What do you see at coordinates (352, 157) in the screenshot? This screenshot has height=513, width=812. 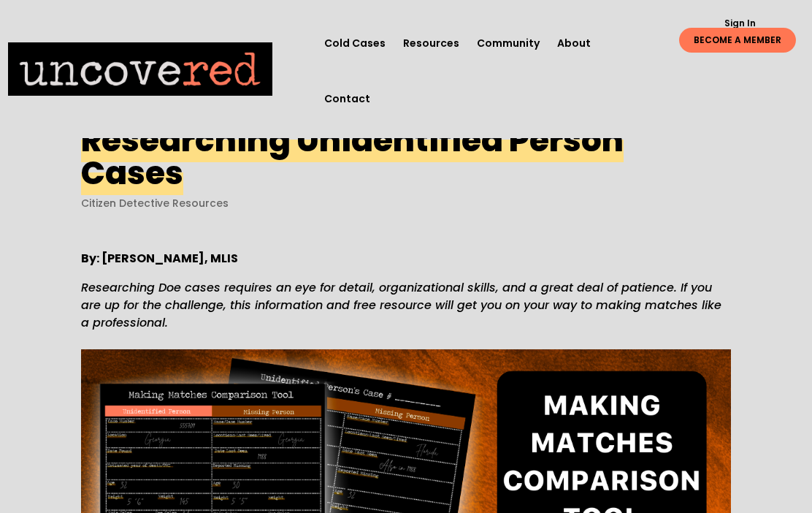 I see `h1: Researching Unidentified Person Cases` at bounding box center [352, 157].